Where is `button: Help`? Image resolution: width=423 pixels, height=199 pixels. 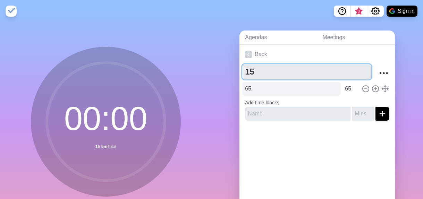
button: Help is located at coordinates (342, 11).